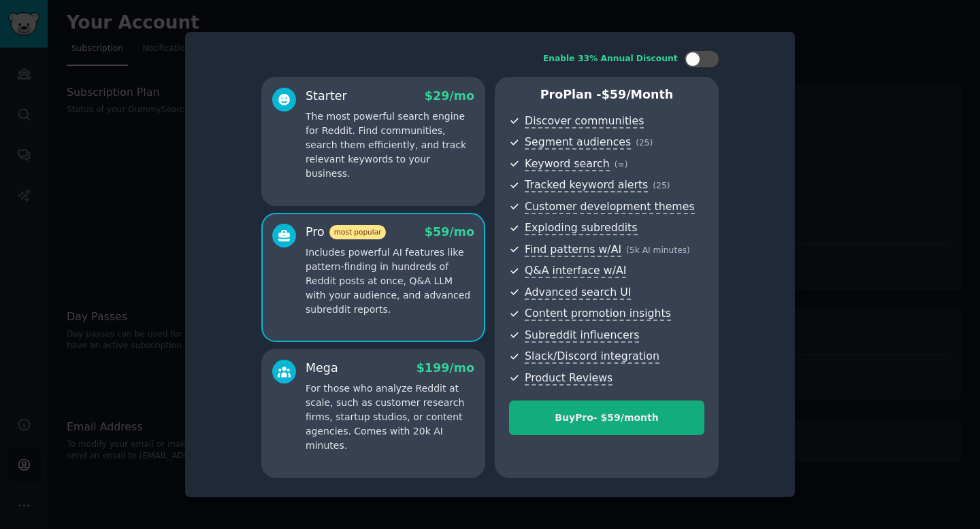  What do you see at coordinates (322, 368) in the screenshot?
I see `div: Mega` at bounding box center [322, 368].